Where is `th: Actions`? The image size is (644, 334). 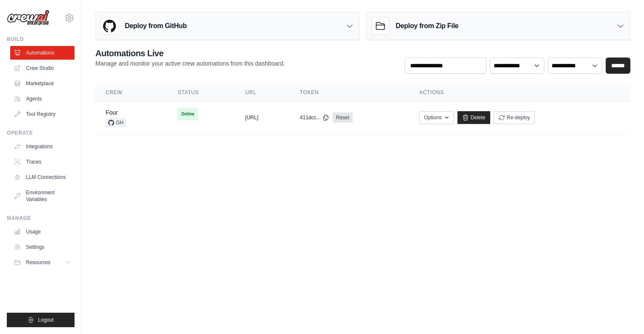 th: Actions is located at coordinates (520, 93).